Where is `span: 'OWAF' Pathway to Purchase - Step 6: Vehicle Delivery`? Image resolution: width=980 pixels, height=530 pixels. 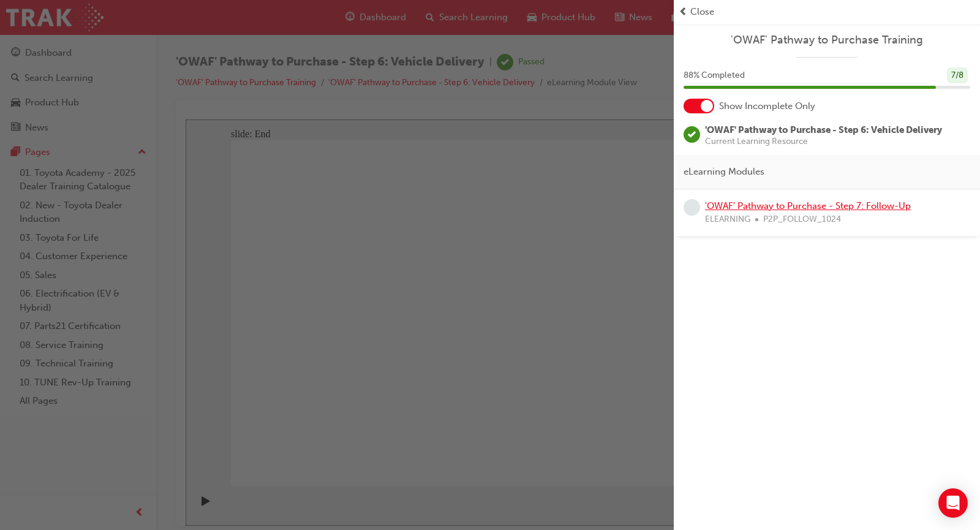 span: 'OWAF' Pathway to Purchase - Step 6: Vehicle Delivery is located at coordinates (823, 130).